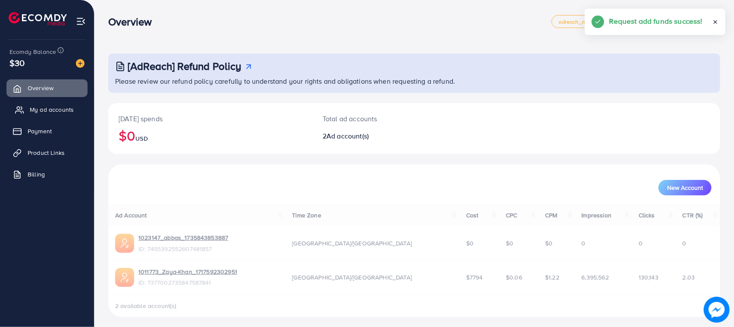  Describe the element at coordinates (37, 19) in the screenshot. I see `img: logo` at that location.